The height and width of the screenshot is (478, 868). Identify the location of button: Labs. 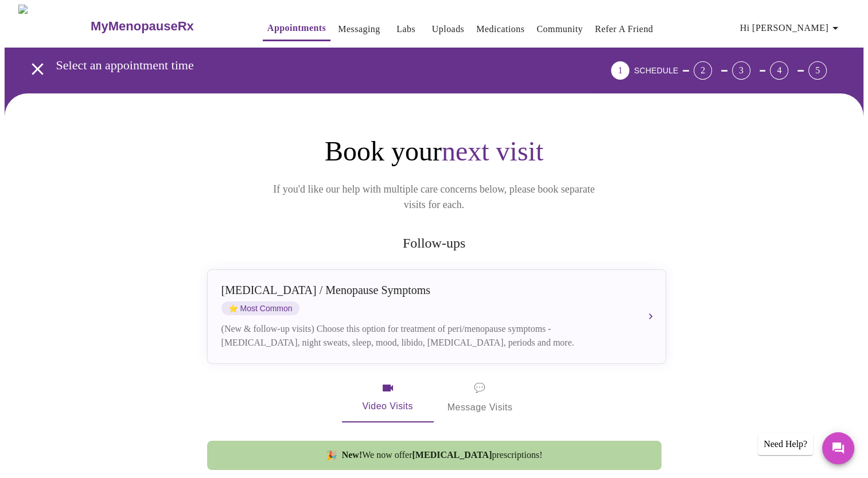
(406, 29).